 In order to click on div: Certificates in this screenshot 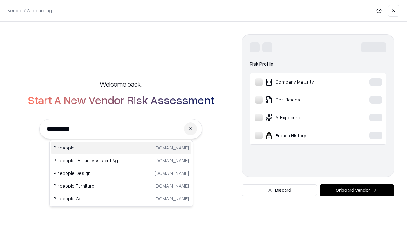, I will do `click(303, 100)`.